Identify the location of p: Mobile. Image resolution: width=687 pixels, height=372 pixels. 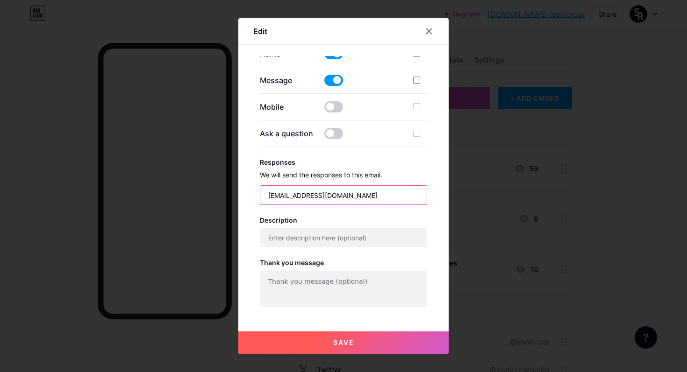
(288, 107).